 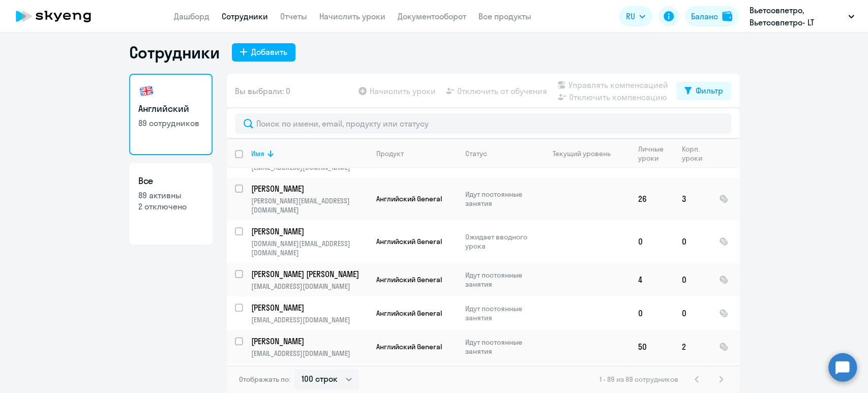 What do you see at coordinates (693, 199) in the screenshot?
I see `td: 3` at bounding box center [693, 199].